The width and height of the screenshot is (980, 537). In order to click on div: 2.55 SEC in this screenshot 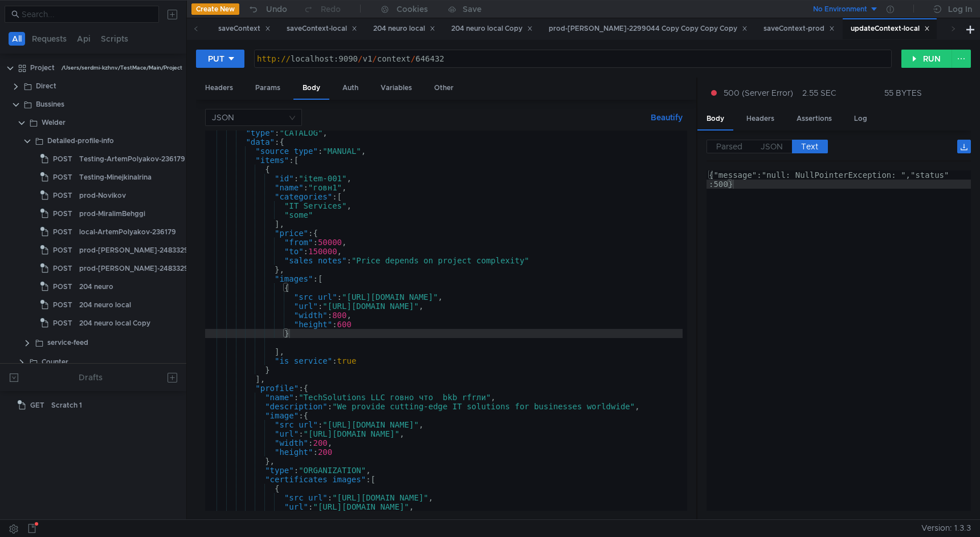, I will do `click(819, 93)`.